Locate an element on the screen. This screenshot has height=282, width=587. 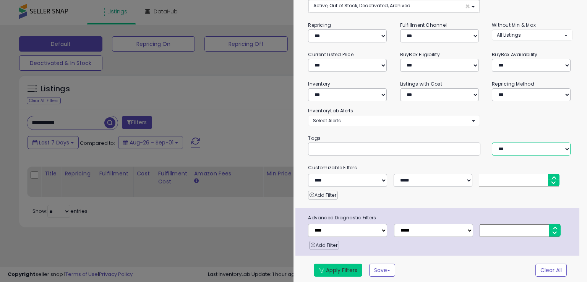
small: Listings with Cost is located at coordinates (421, 84).